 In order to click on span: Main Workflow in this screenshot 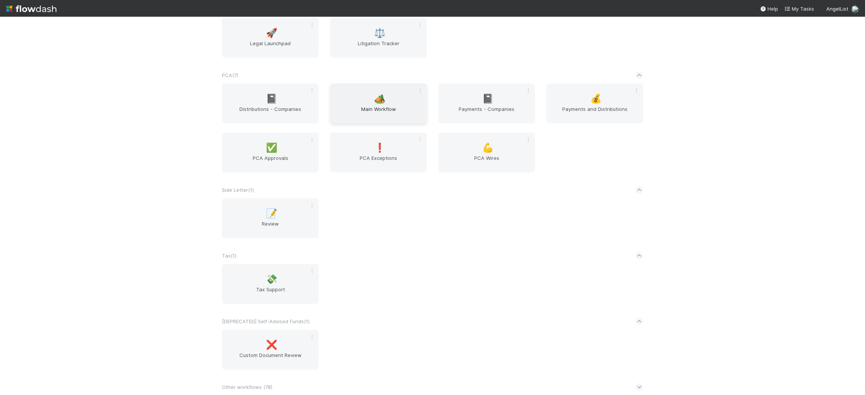, I will do `click(378, 113)`.